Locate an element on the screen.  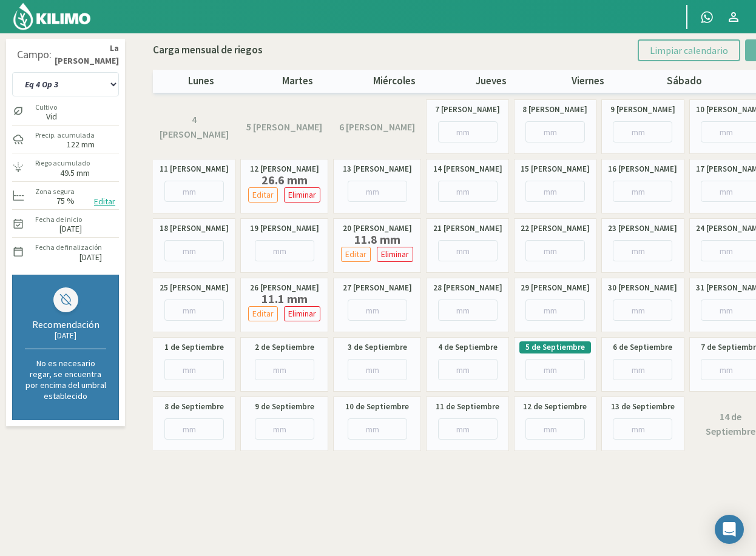
p: martes is located at coordinates (297, 81).